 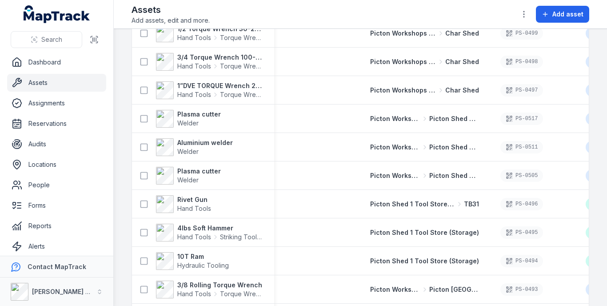 I want to click on span: Add asset, so click(x=568, y=14).